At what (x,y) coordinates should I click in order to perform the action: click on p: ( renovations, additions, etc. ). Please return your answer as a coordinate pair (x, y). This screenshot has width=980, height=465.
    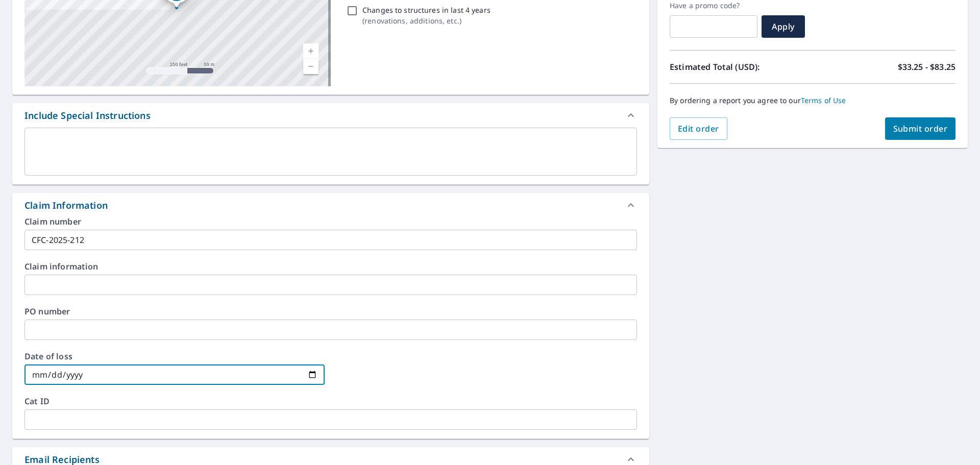
    Looking at the image, I should click on (426, 21).